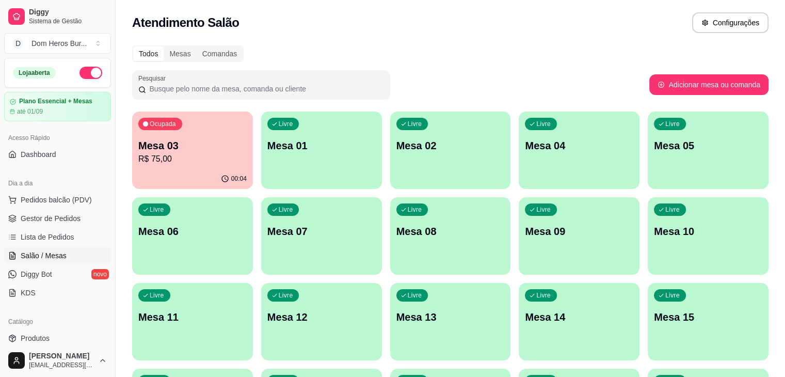  Describe the element at coordinates (35, 338) in the screenshot. I see `span: Produtos` at that location.